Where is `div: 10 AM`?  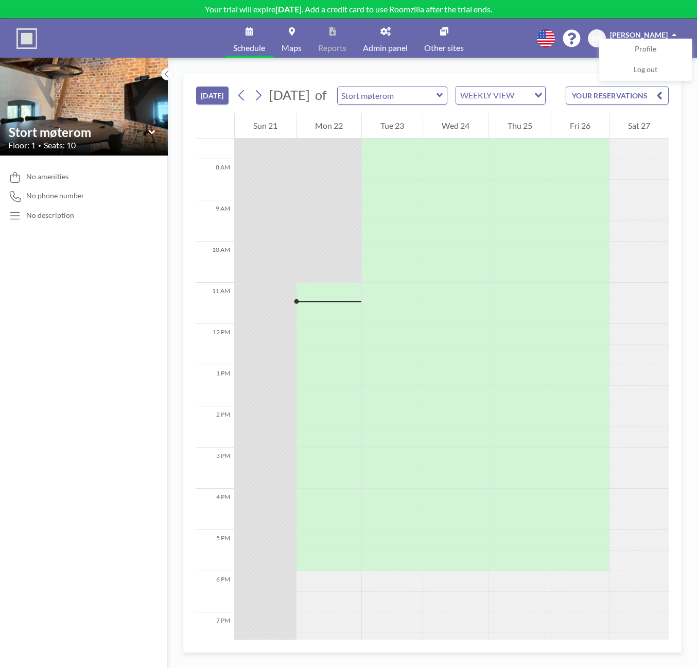
div: 10 AM is located at coordinates (215, 262).